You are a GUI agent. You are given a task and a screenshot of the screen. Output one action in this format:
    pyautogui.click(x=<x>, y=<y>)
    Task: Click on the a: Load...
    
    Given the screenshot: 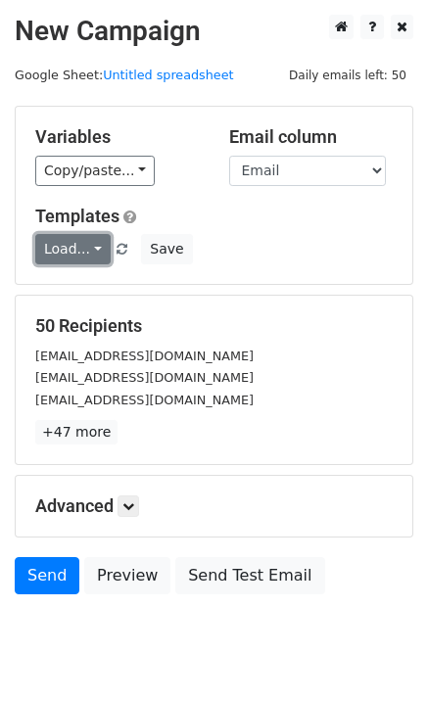 What is the action you would take?
    pyautogui.click(x=72, y=249)
    